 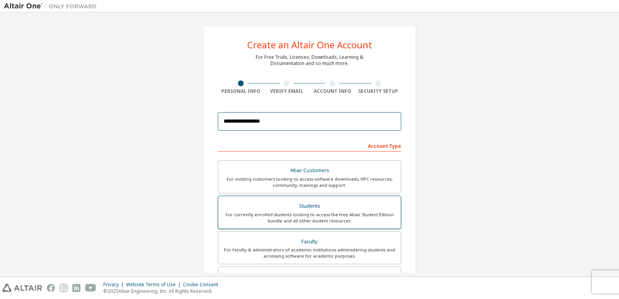 I want to click on div: Verify Email, so click(x=287, y=91).